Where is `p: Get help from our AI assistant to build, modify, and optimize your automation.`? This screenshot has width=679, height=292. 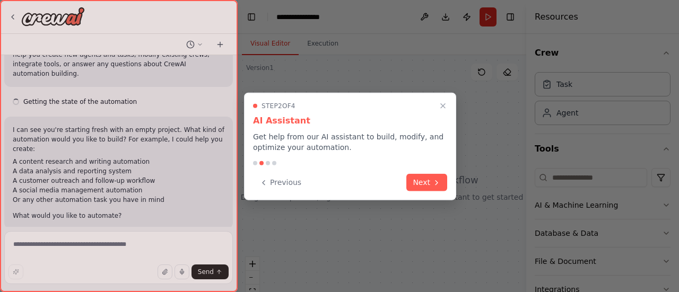 p: Get help from our AI assistant to build, modify, and optimize your automation. is located at coordinates (350, 142).